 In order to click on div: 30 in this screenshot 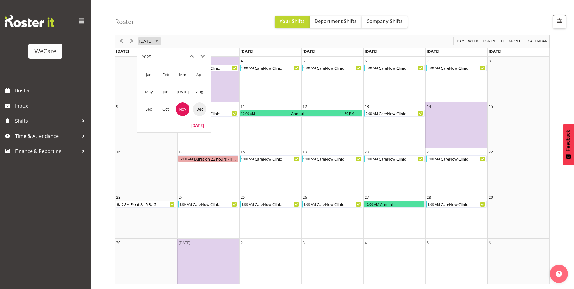, I will do `click(118, 242)`.